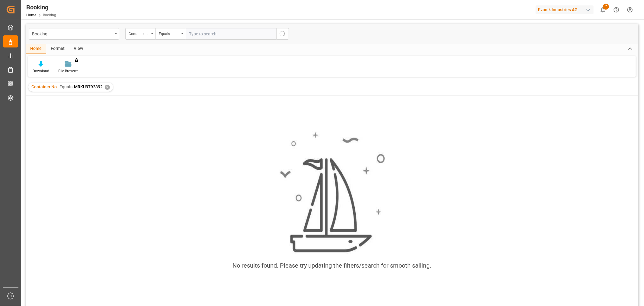 The width and height of the screenshot is (644, 306). Describe the element at coordinates (139, 33) in the screenshot. I see `div: Container No.` at that location.